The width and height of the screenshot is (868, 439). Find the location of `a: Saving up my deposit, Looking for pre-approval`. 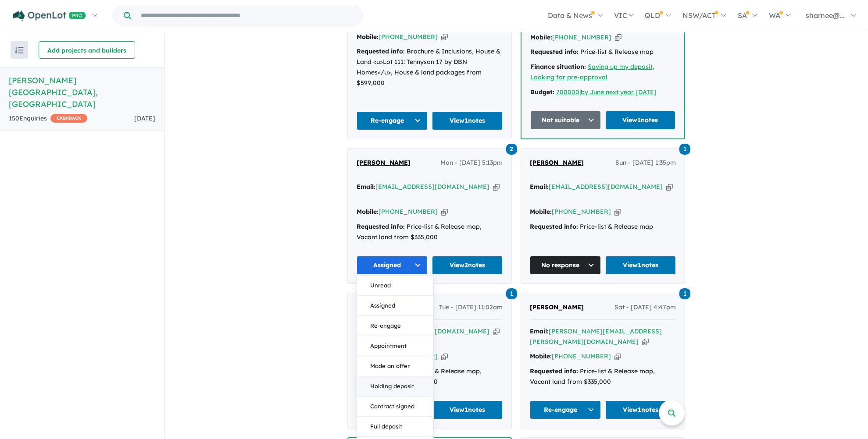

a: Saving up my deposit, Looking for pre-approval is located at coordinates (592, 72).